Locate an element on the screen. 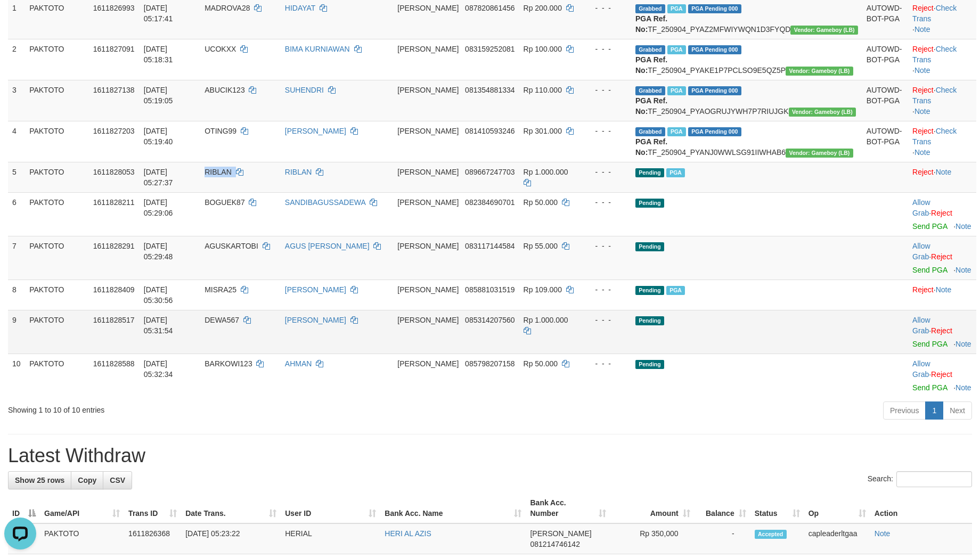 The image size is (980, 558). td: 3 is located at coordinates (17, 100).